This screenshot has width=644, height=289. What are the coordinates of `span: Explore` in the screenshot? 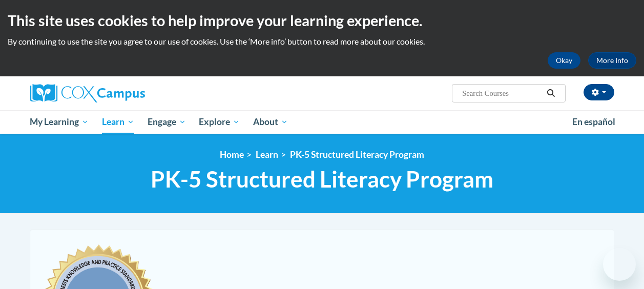 It's located at (219, 122).